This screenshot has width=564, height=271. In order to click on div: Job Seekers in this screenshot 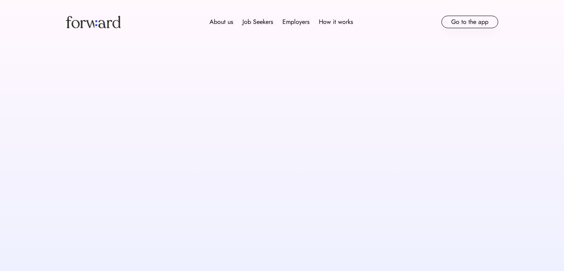, I will do `click(258, 22)`.